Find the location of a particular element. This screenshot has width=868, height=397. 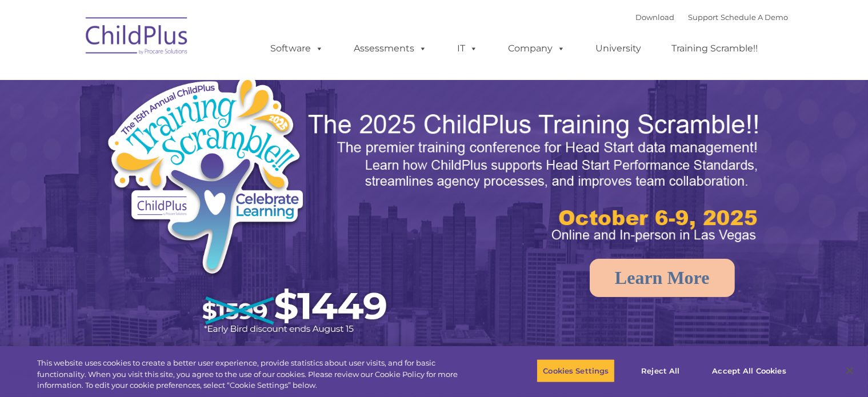

a: IT is located at coordinates (468, 49).